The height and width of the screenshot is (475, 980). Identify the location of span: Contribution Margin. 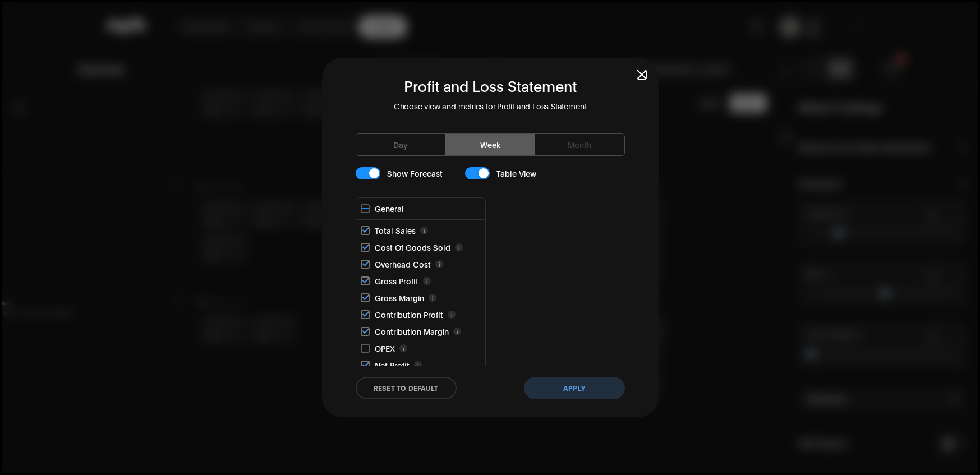
(412, 332).